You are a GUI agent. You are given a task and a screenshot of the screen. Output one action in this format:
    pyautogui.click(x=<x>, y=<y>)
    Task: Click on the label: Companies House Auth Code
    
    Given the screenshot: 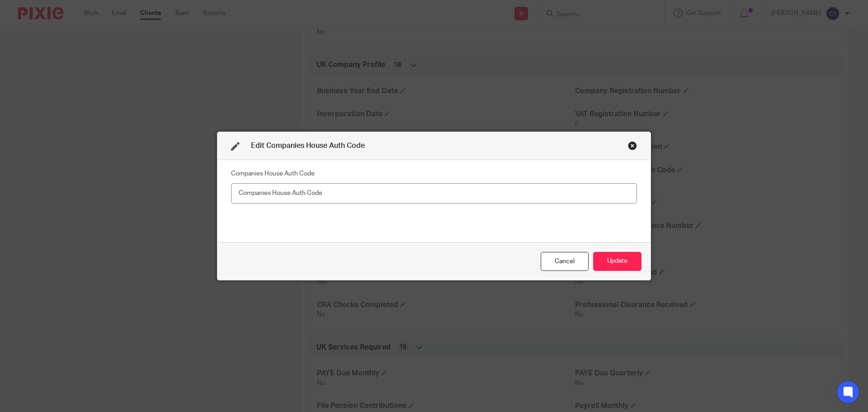 What is the action you would take?
    pyautogui.click(x=272, y=174)
    